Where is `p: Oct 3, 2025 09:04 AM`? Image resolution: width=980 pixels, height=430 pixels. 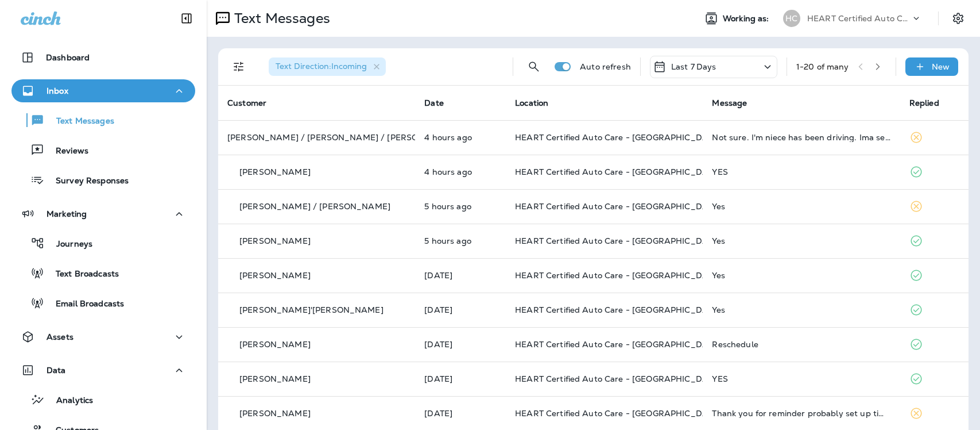
p: Oct 3, 2025 09:04 AM is located at coordinates (460, 206).